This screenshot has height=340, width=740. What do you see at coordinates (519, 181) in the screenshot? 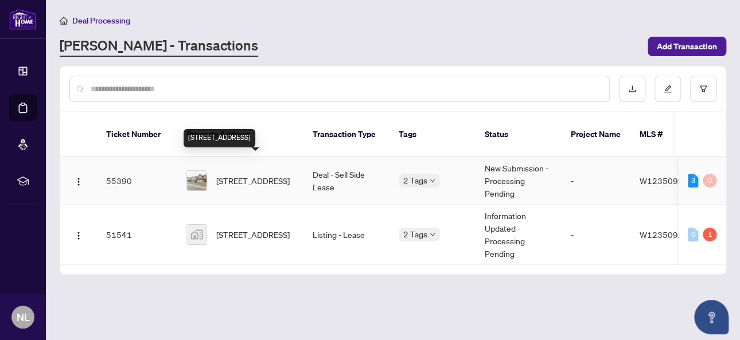
I see `td: New Submission - Processing Pending` at bounding box center [519, 181].